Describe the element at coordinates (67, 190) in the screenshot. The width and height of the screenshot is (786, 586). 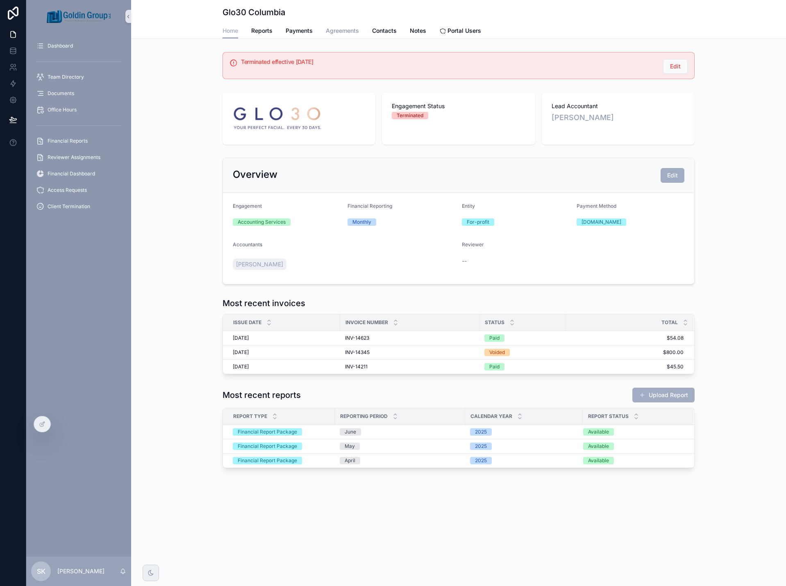
I see `span: Access Requests` at that location.